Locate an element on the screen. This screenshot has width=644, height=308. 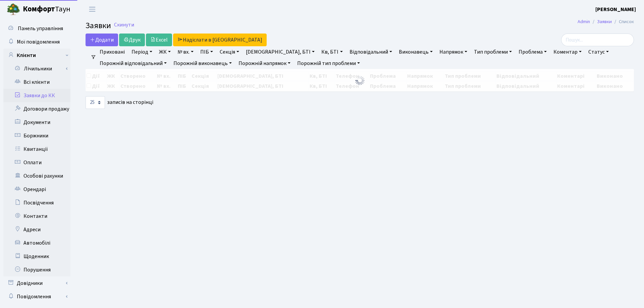
a: Секція is located at coordinates (229, 52).